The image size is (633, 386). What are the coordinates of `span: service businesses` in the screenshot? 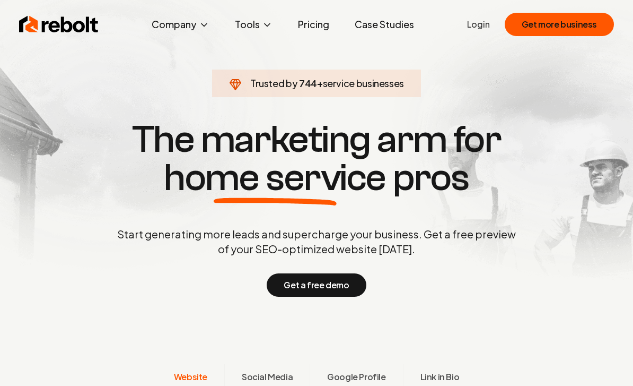 It's located at (364, 83).